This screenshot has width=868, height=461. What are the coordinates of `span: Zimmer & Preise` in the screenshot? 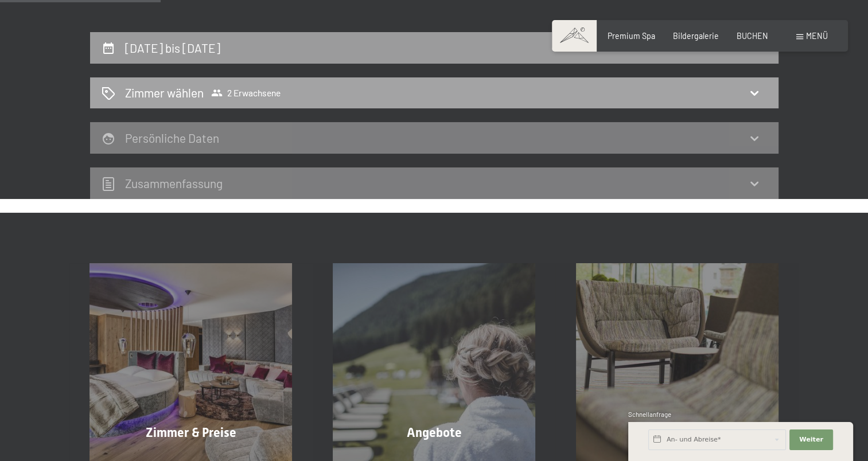 It's located at (191, 432).